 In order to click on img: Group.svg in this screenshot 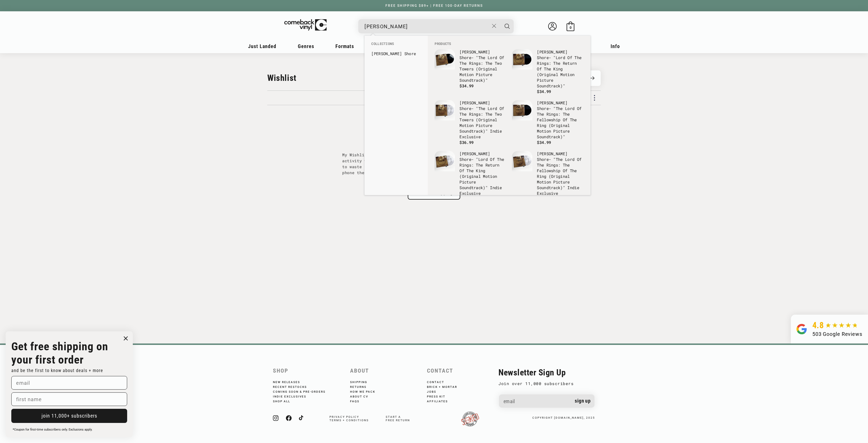, I will do `click(802, 329)`.